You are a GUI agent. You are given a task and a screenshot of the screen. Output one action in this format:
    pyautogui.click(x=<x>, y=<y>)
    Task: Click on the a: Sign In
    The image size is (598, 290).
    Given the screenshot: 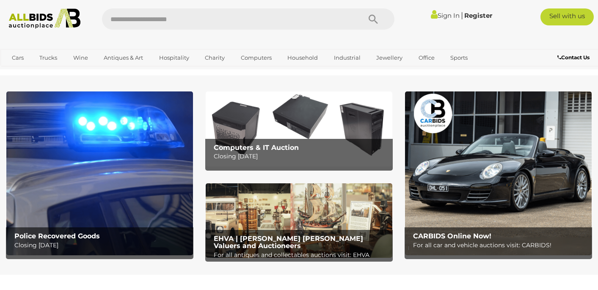 What is the action you would take?
    pyautogui.click(x=445, y=15)
    